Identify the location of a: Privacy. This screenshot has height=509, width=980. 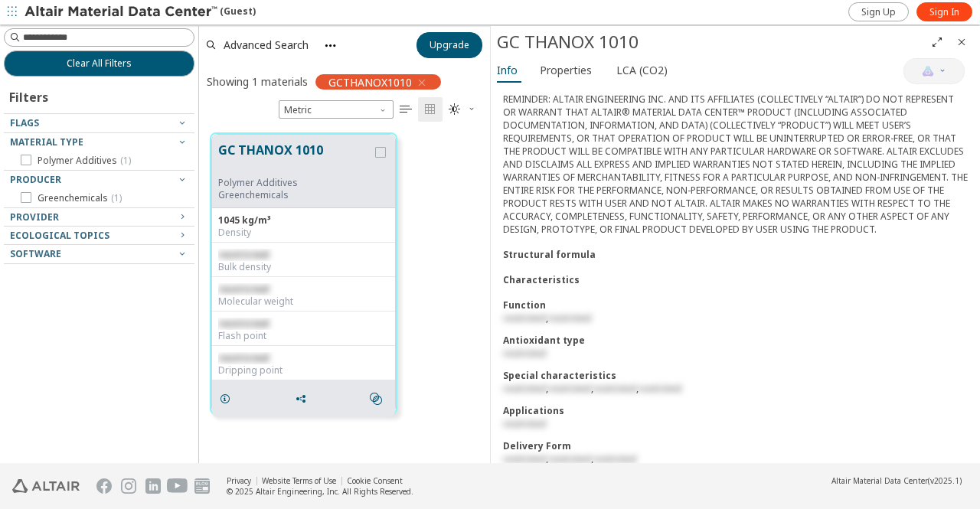
(239, 481).